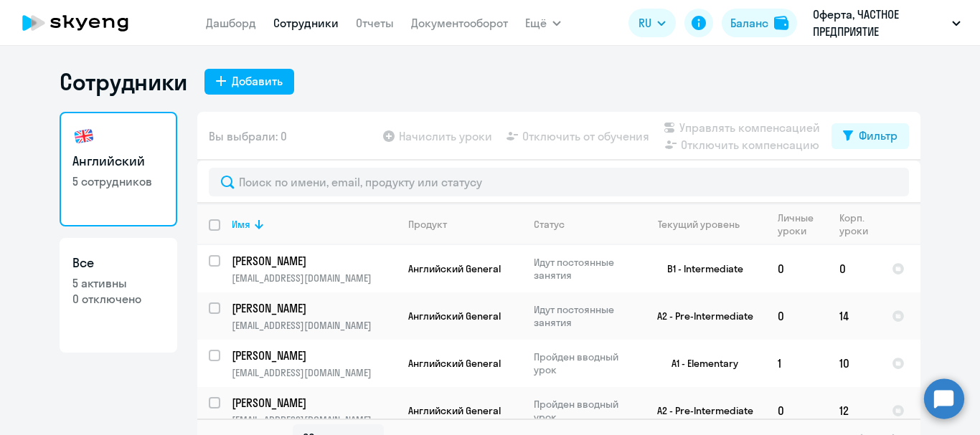 Image resolution: width=980 pixels, height=435 pixels. What do you see at coordinates (231, 23) in the screenshot?
I see `a: Дашборд` at bounding box center [231, 23].